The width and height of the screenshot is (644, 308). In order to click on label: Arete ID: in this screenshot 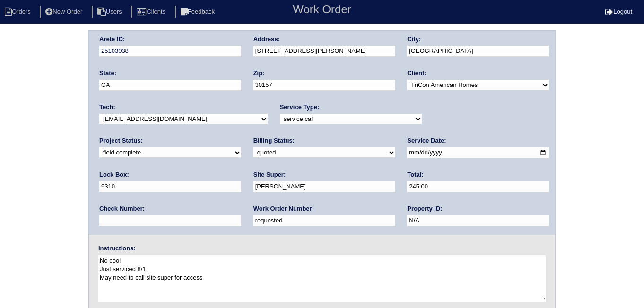, I will do `click(112, 39)`.